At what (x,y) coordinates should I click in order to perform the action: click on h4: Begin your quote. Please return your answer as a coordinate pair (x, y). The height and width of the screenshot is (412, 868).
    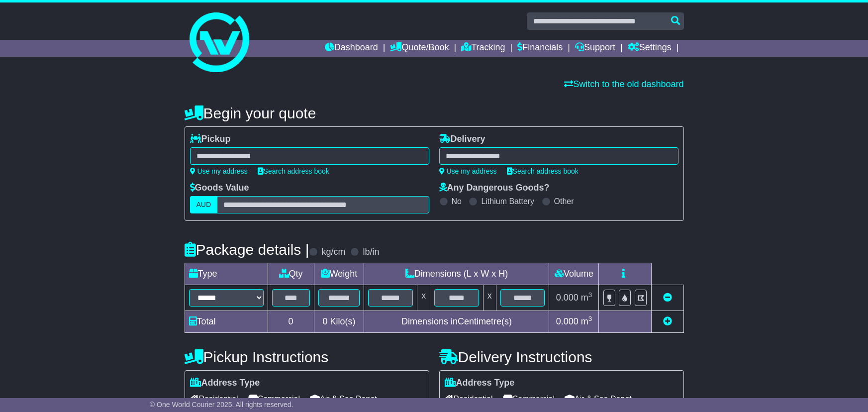
    Looking at the image, I should click on (434, 113).